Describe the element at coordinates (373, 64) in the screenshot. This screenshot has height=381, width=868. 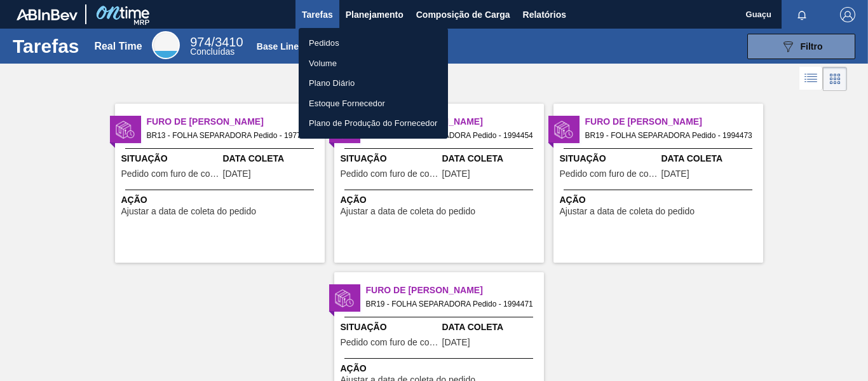
I see `li: Volume` at that location.